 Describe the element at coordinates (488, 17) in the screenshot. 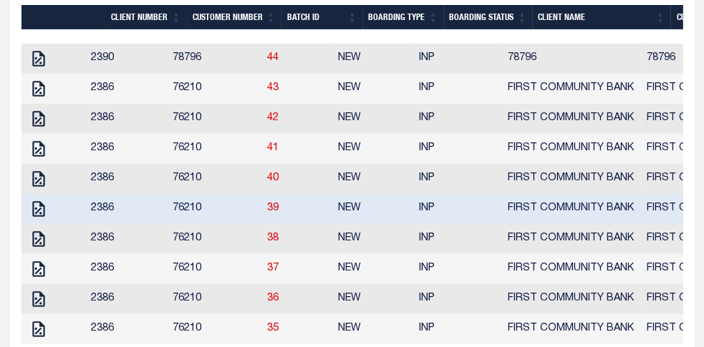

I see `th: Boarding Status: activate to sort column ascending` at that location.